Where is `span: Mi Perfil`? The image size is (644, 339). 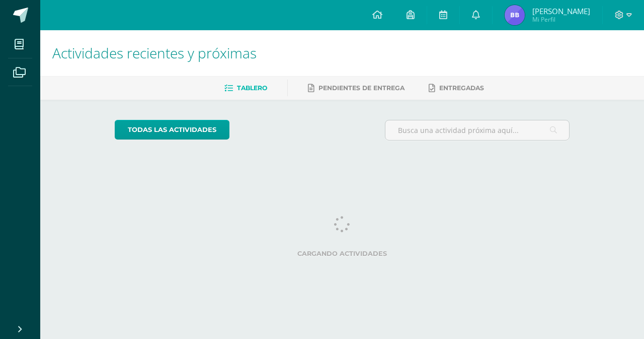
span: Mi Perfil is located at coordinates (561, 19).